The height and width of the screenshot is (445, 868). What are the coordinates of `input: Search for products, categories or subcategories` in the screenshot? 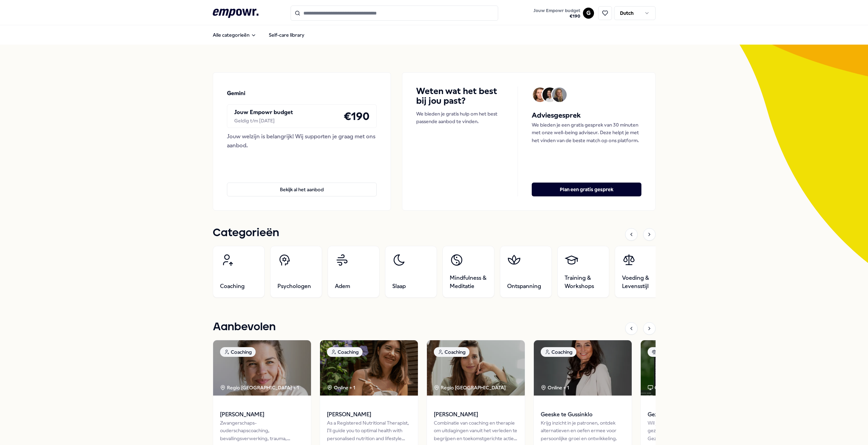 It's located at (394, 13).